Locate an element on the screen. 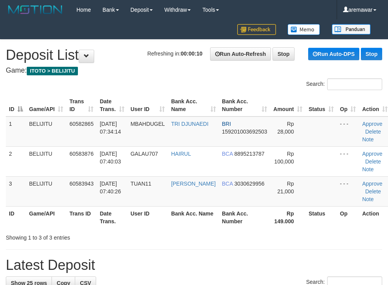 This screenshot has width=388, height=285. a: Run Auto-DPS is located at coordinates (334, 54).